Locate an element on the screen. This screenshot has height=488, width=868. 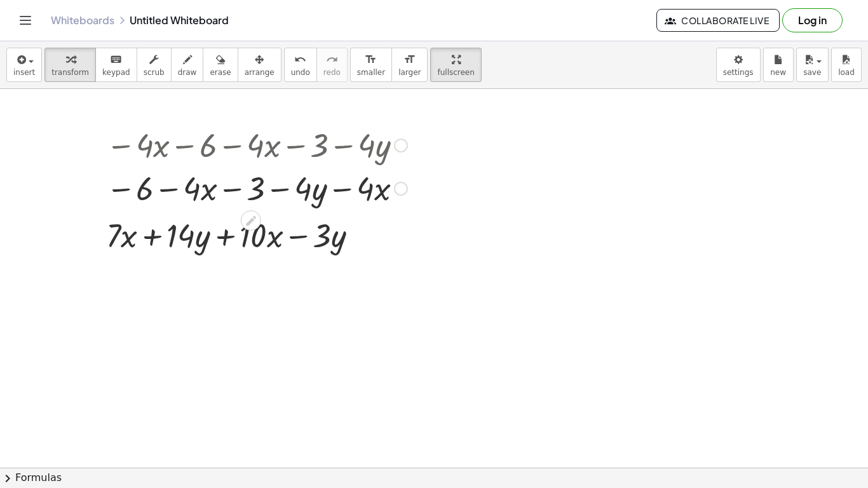
span: Collaborate Live is located at coordinates (718, 20).